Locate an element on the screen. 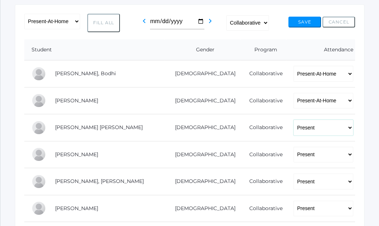 The height and width of the screenshot is (226, 379). i: chevron_left is located at coordinates (144, 21).